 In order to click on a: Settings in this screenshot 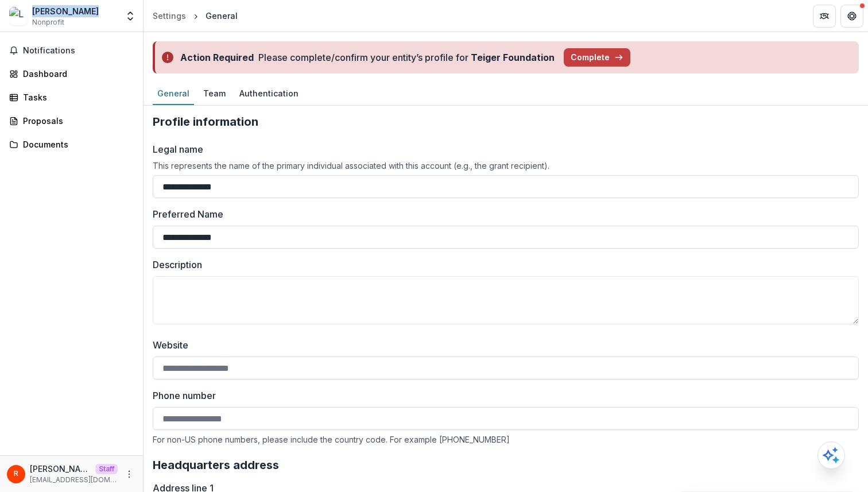, I will do `click(169, 15)`.